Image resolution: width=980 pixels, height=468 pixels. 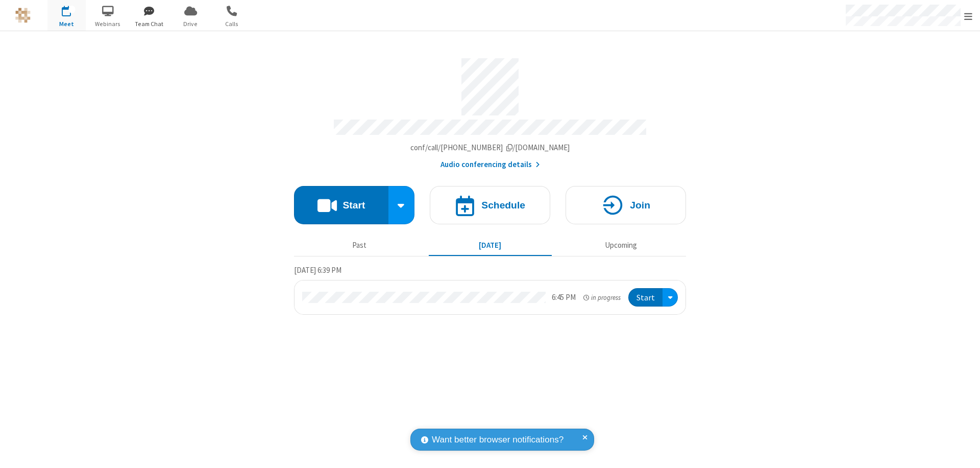 What do you see at coordinates (490, 165) in the screenshot?
I see `button: Audio conferencing details` at bounding box center [490, 165].